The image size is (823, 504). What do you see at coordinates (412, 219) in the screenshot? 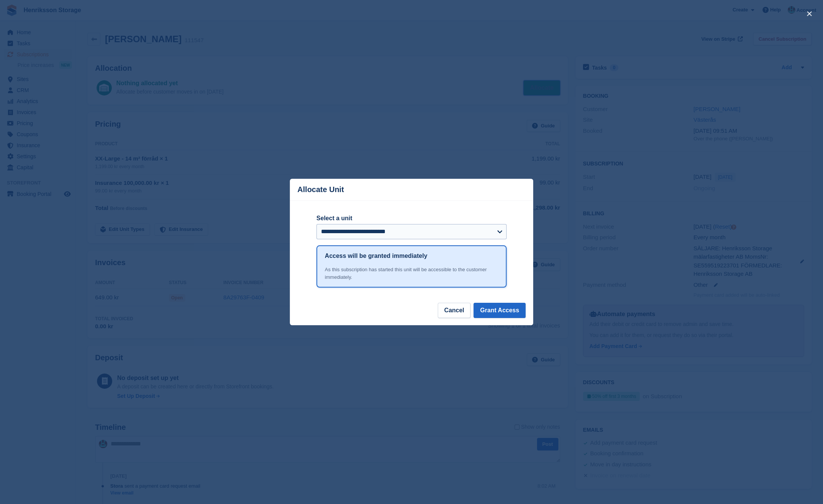
I see `label: Select a unit` at bounding box center [412, 219].